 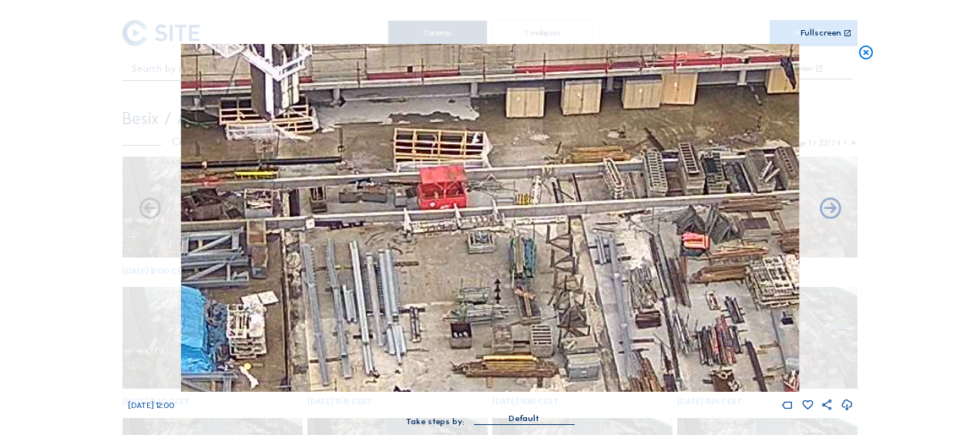 What do you see at coordinates (149, 209) in the screenshot?
I see `i: Forward` at bounding box center [149, 209].